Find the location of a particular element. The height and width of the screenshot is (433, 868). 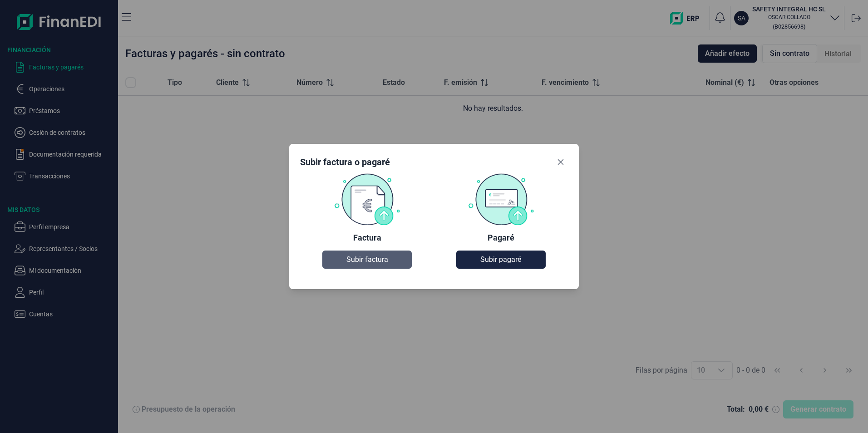

button: Close is located at coordinates (561, 162).